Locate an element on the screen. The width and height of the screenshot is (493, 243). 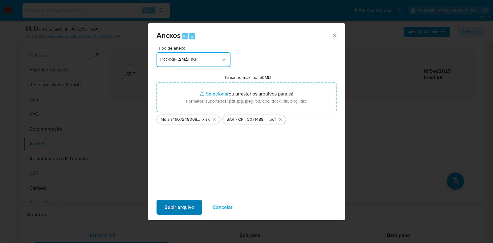
button: Excluir Mulan 1607248068_2025_09_10_09_27_20.xlsx is located at coordinates (215, 120).